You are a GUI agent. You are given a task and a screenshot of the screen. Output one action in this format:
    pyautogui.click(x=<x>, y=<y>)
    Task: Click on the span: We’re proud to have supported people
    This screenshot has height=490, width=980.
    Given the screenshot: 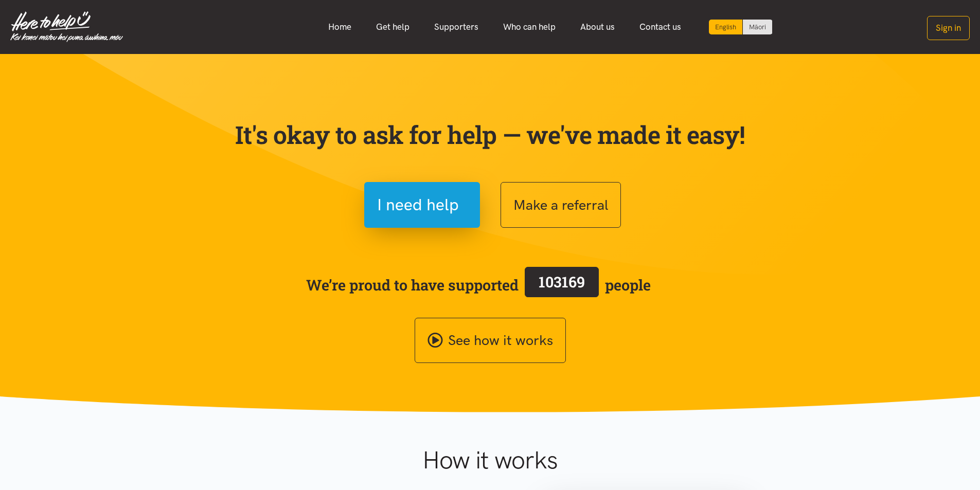 What is the action you would take?
    pyautogui.click(x=478, y=285)
    